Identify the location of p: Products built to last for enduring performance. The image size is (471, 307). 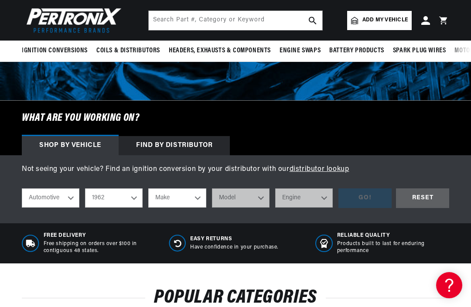
(393, 248).